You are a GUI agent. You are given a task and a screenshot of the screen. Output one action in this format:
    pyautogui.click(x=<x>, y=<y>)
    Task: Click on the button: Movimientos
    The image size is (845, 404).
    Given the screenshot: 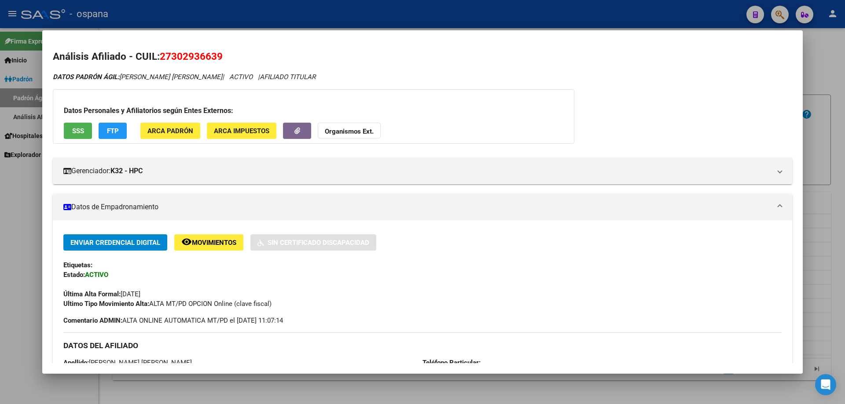 What is the action you would take?
    pyautogui.click(x=209, y=243)
    